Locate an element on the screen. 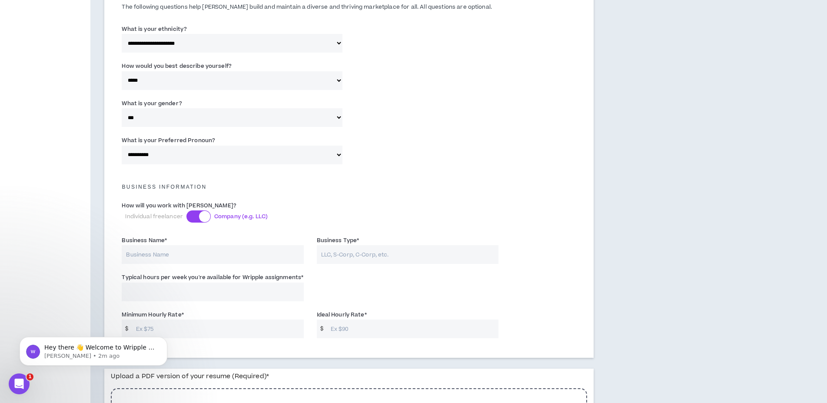 The image size is (827, 403). div: message notification from Morgan, 2m ago. Hey there 👋 Welcome to Wripple 🙌 Take a look around! If... is located at coordinates (87, 33).